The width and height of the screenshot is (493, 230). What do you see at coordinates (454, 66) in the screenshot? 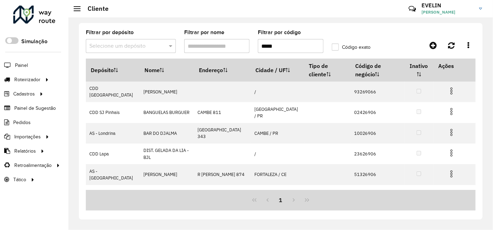
I see `th: Ações` at bounding box center [454, 66].